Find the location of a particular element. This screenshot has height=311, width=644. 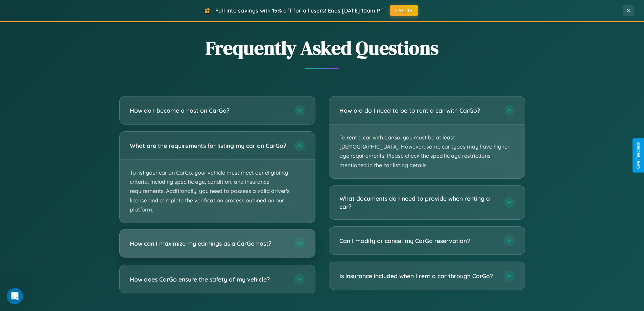

button: FALL15 is located at coordinates (404, 10).